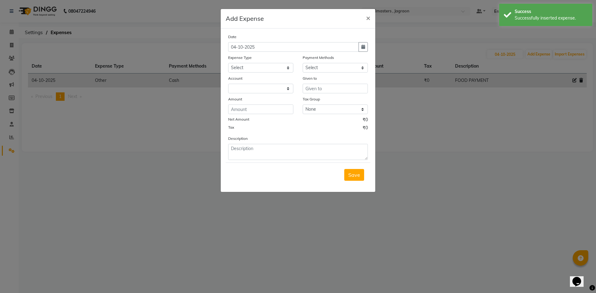 This screenshot has height=293, width=596. I want to click on div: Success, so click(551, 11).